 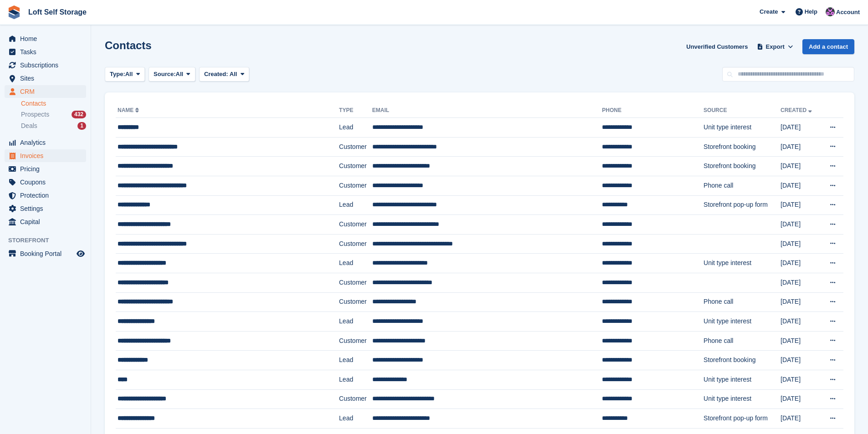 What do you see at coordinates (48, 156) in the screenshot?
I see `span: Invoices` at bounding box center [48, 156].